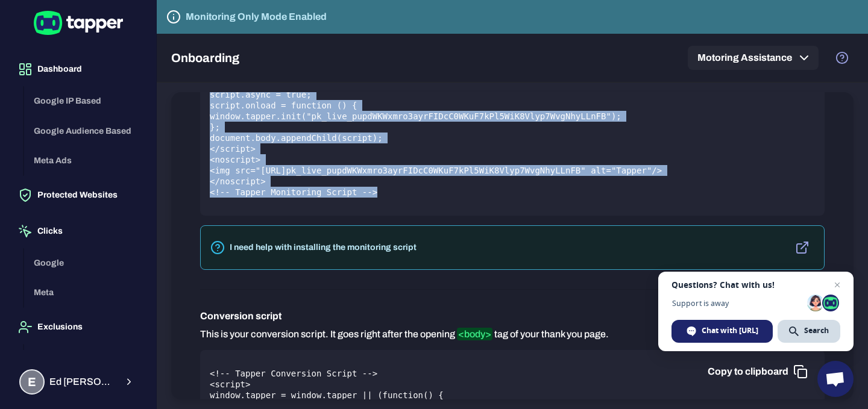  I want to click on a: Dashboard, so click(78, 68).